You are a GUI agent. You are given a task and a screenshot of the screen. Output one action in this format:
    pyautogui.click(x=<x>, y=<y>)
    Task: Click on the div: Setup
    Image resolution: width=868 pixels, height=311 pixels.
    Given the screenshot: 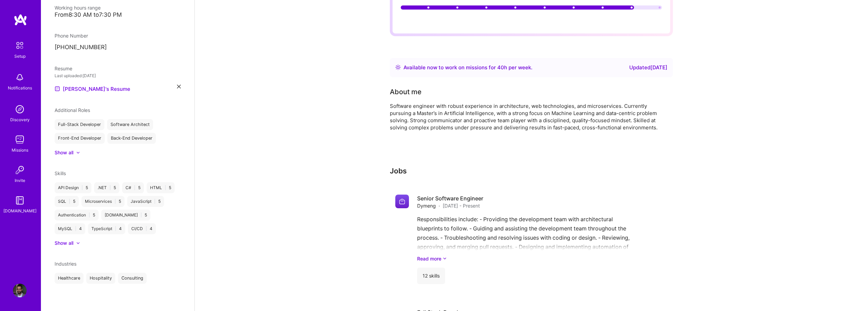 What is the action you would take?
    pyautogui.click(x=20, y=56)
    